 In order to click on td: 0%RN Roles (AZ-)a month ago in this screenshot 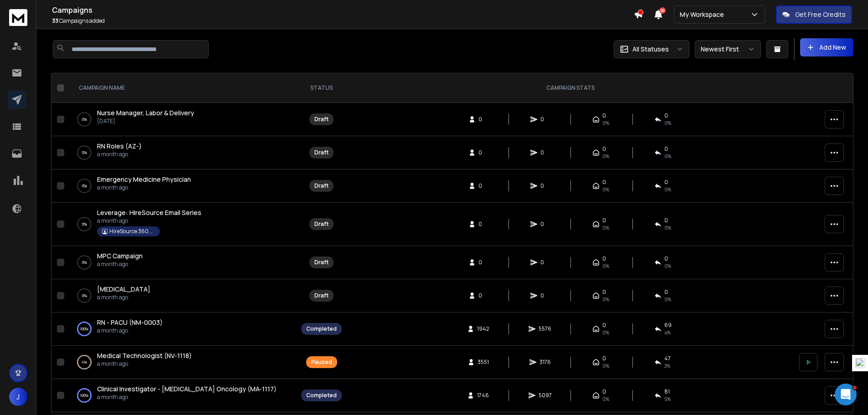, I will do `click(182, 153)`.